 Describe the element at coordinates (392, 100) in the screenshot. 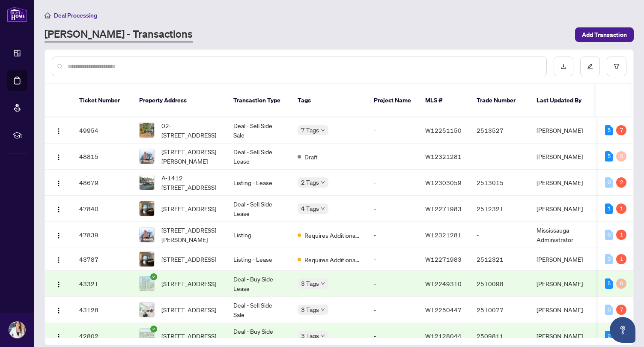

I see `th: Project Name` at that location.